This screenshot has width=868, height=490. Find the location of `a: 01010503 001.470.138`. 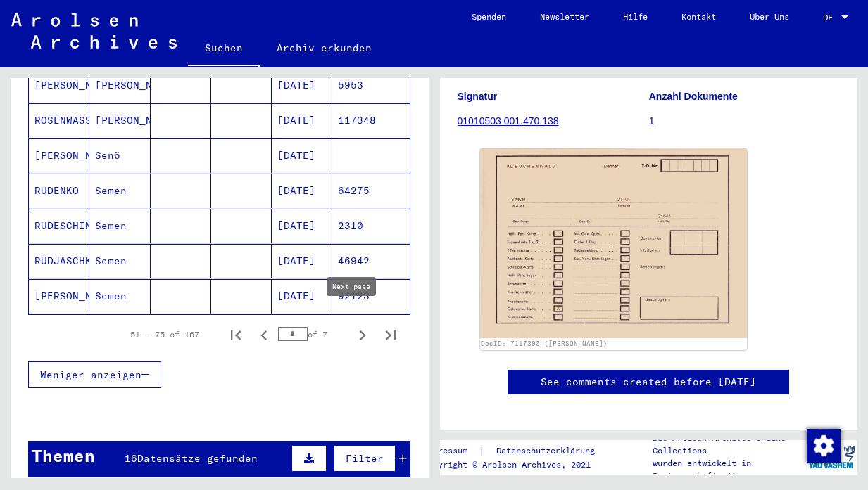

a: 01010503 001.470.138 is located at coordinates (508, 121).